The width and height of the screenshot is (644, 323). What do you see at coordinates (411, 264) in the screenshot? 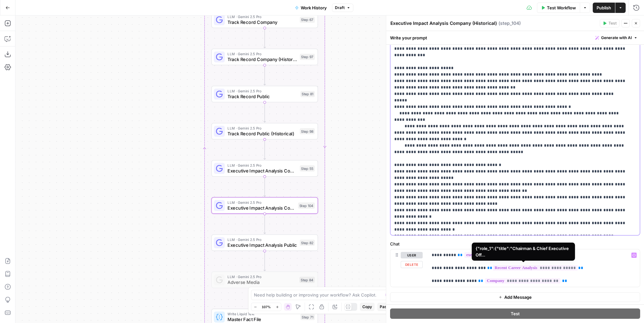
I see `button: Delete` at bounding box center [411, 264].